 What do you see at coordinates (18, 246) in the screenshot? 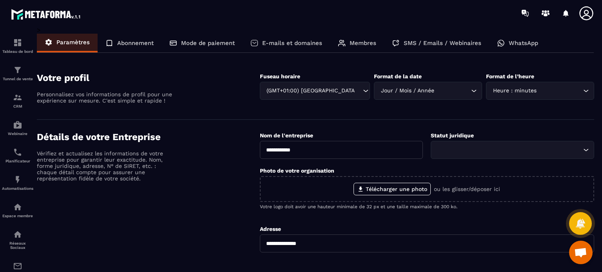
I see `p: Réseaux Sociaux` at bounding box center [18, 246].